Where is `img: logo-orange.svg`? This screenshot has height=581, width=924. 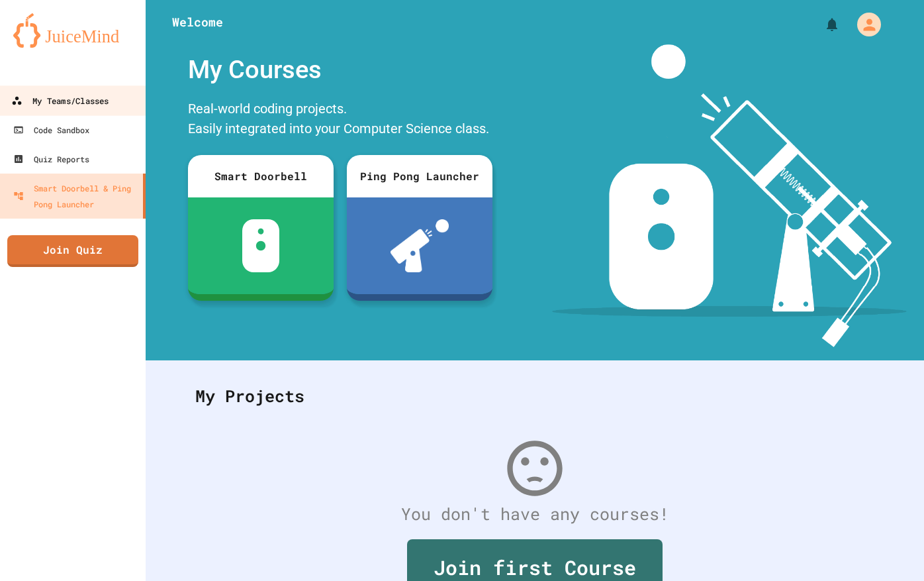
img: logo-orange.svg is located at coordinates (72, 30).